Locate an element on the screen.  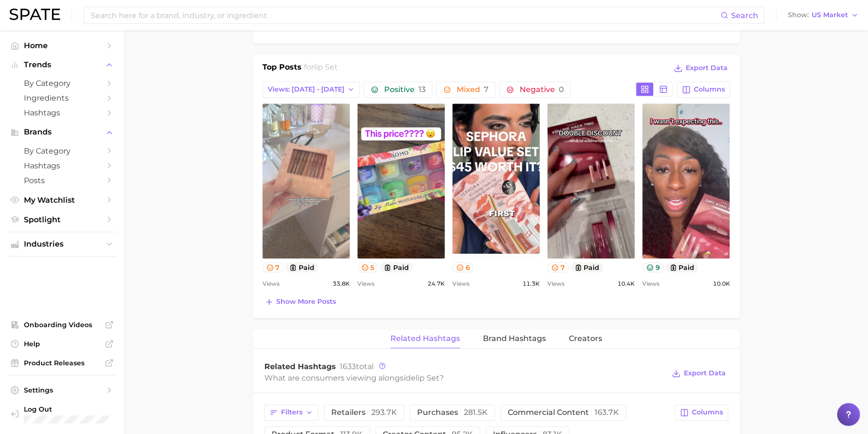
h1: Top Posts is located at coordinates (282, 69).